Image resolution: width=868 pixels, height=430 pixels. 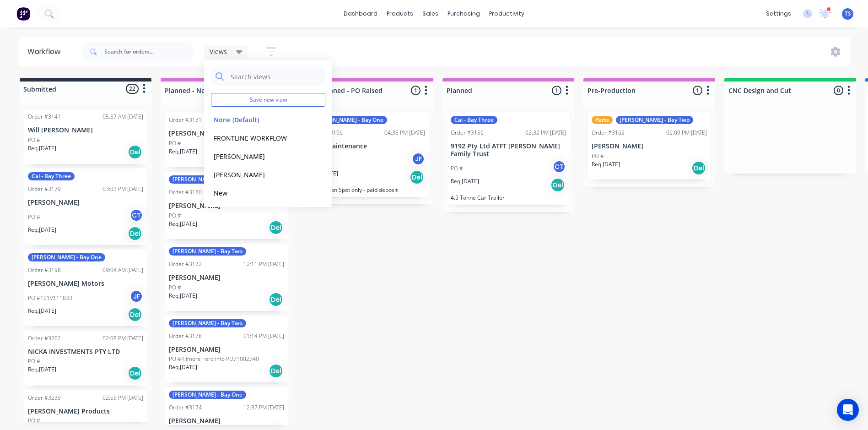 I want to click on button: Save new view, so click(x=268, y=99).